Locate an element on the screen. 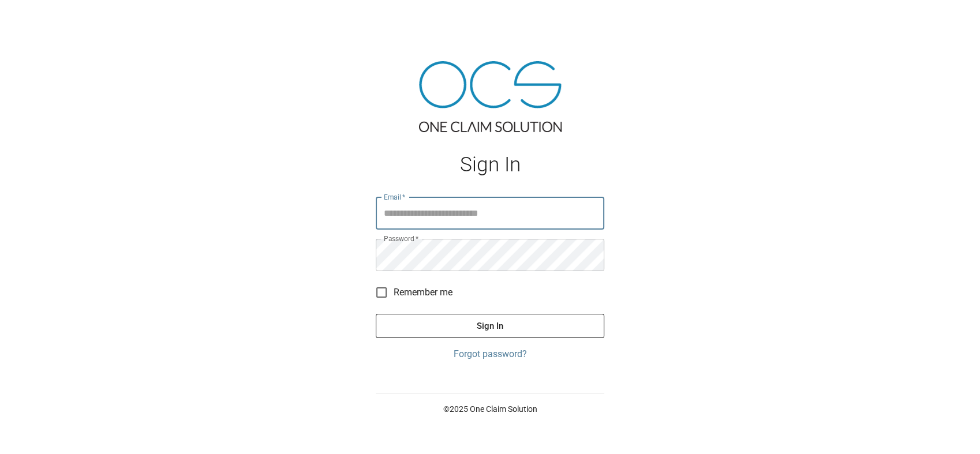  label: Email is located at coordinates (395, 197).